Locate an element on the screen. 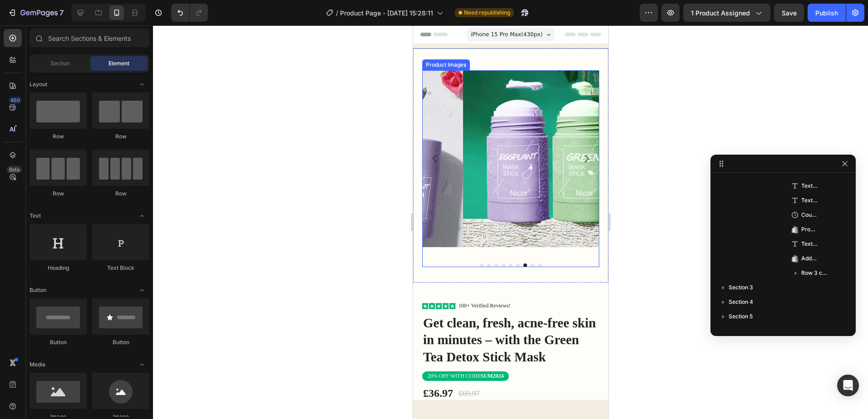  div: Product Images is located at coordinates (33, 40).